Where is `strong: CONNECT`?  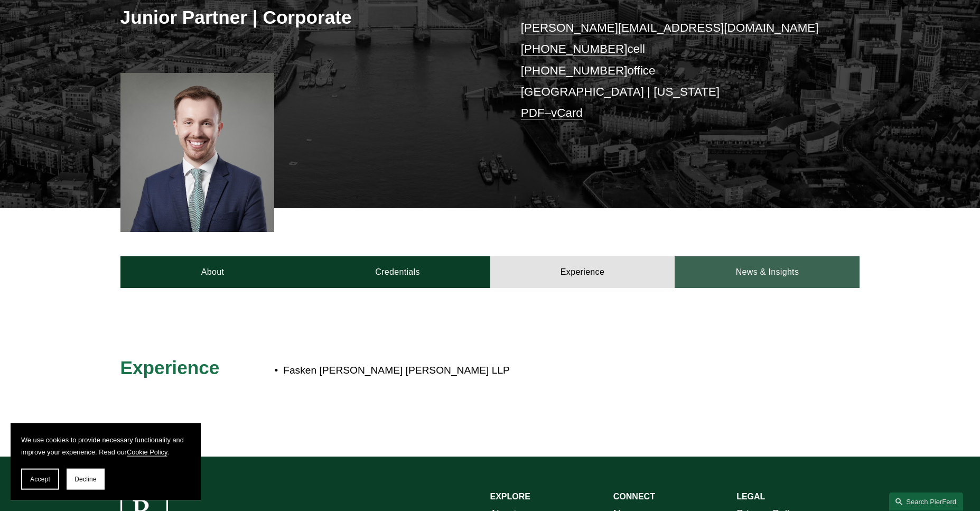
strong: CONNECT is located at coordinates (634, 497).